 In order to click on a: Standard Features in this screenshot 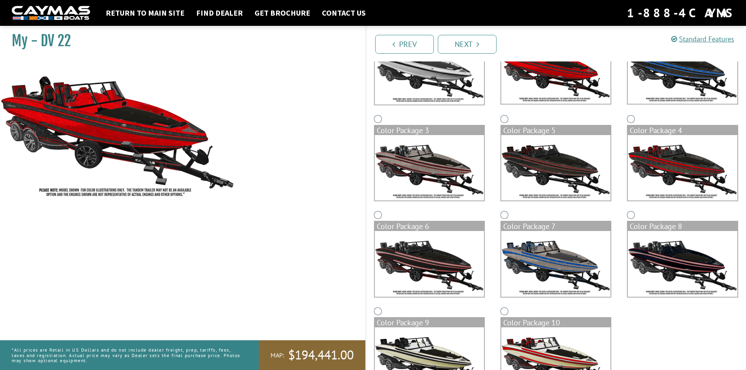, I will do `click(702, 39)`.